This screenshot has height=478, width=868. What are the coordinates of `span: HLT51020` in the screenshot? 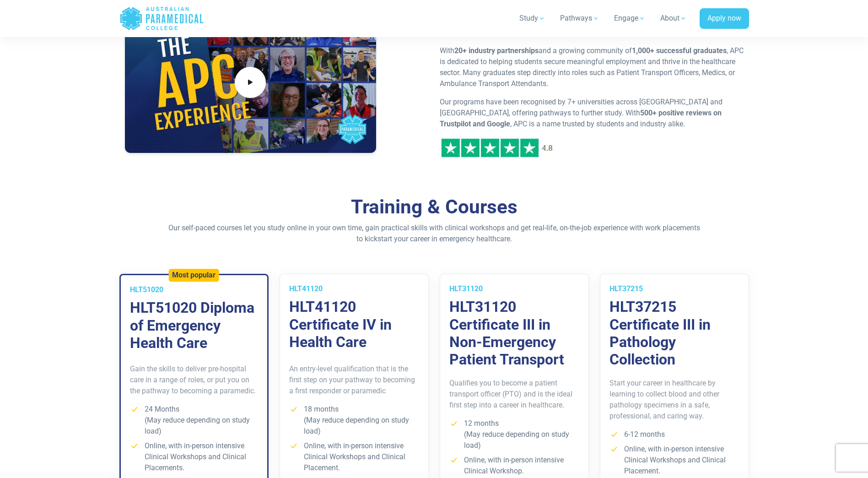 It's located at (146, 289).